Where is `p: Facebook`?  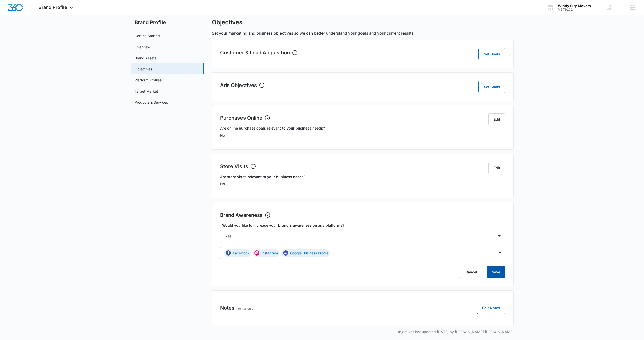
p: Facebook is located at coordinates (241, 253).